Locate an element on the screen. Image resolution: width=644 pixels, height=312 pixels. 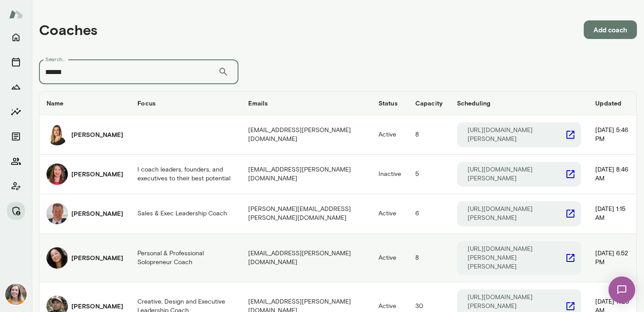
h6: Name is located at coordinates (85, 103).